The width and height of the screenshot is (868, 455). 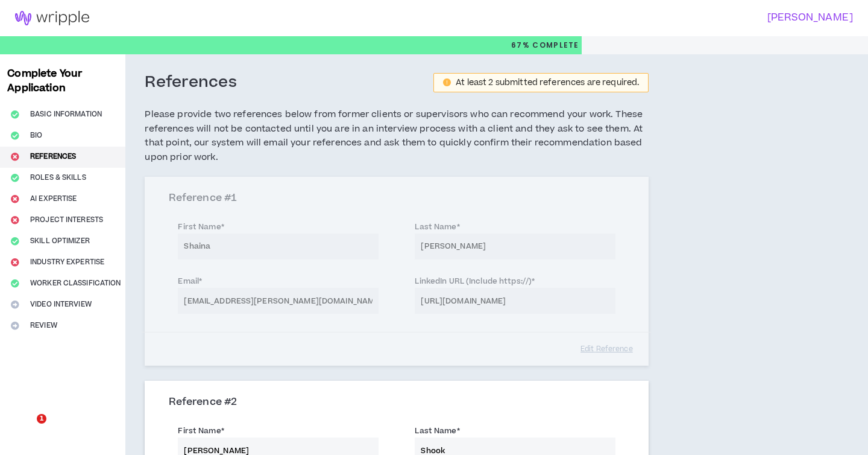 I want to click on h3: Reference # 2, so click(x=396, y=402).